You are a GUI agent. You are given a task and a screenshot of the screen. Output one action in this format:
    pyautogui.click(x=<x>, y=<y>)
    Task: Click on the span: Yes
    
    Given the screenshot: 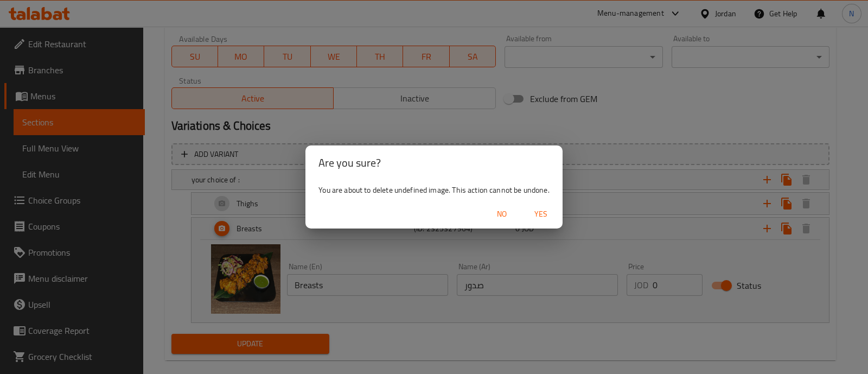 What is the action you would take?
    pyautogui.click(x=541, y=214)
    